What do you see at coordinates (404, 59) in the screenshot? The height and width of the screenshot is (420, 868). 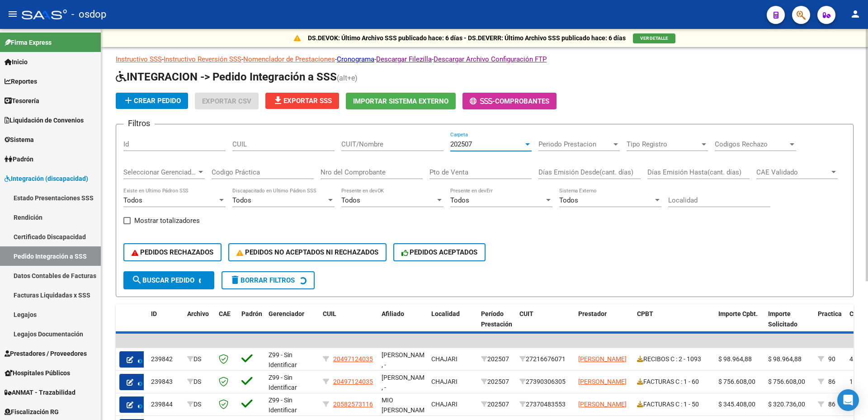 I see `a: Descargar Filezilla` at bounding box center [404, 59].